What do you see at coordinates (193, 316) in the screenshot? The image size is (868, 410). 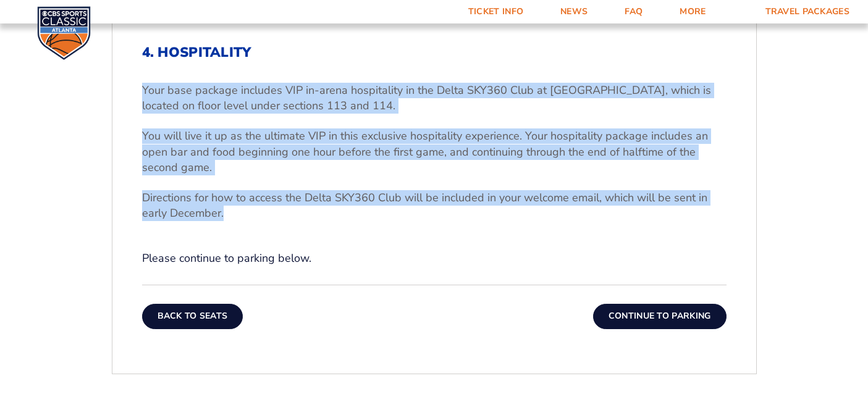 I see `button: Back To Seats` at bounding box center [193, 316].